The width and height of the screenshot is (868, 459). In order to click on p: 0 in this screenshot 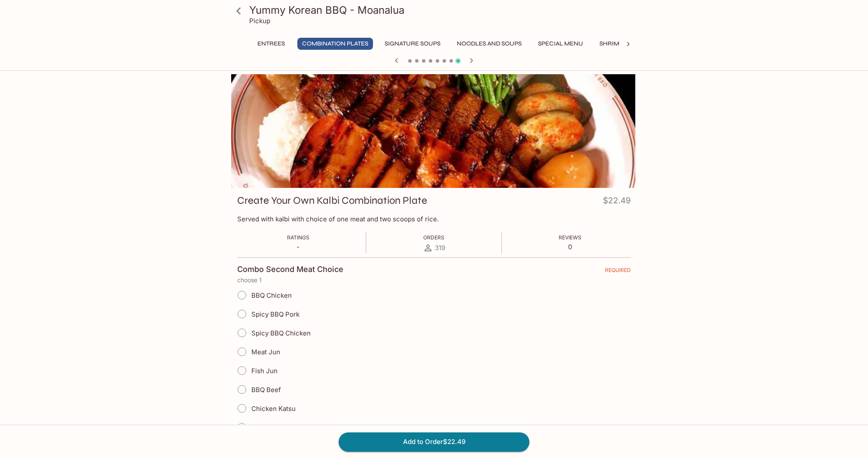, I will do `click(569, 247)`.